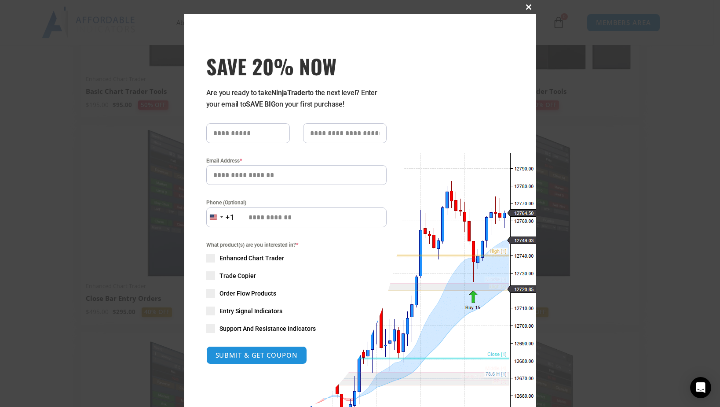  Describe the element at coordinates (230, 217) in the screenshot. I see `div: +1` at that location.